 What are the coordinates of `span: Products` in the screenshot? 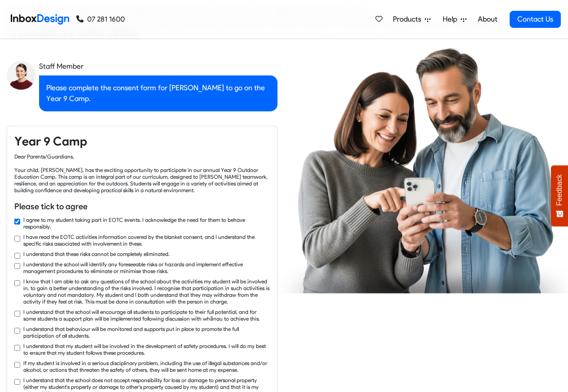 It's located at (408, 19).